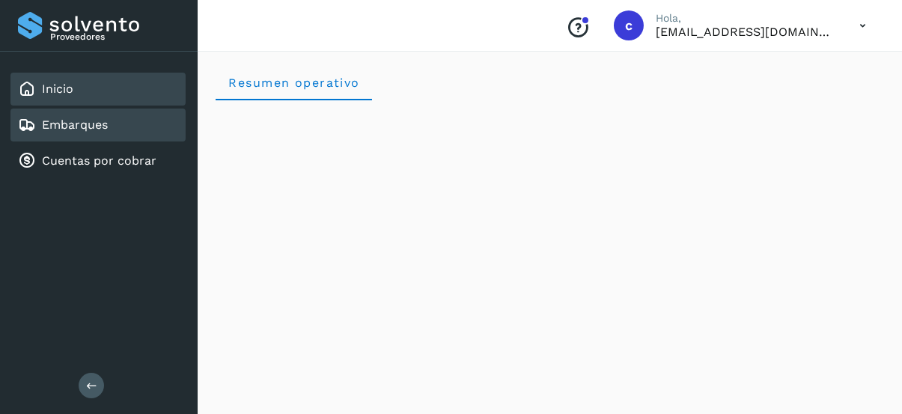 The image size is (902, 414). Describe the element at coordinates (98, 89) in the screenshot. I see `div: Inicio` at that location.